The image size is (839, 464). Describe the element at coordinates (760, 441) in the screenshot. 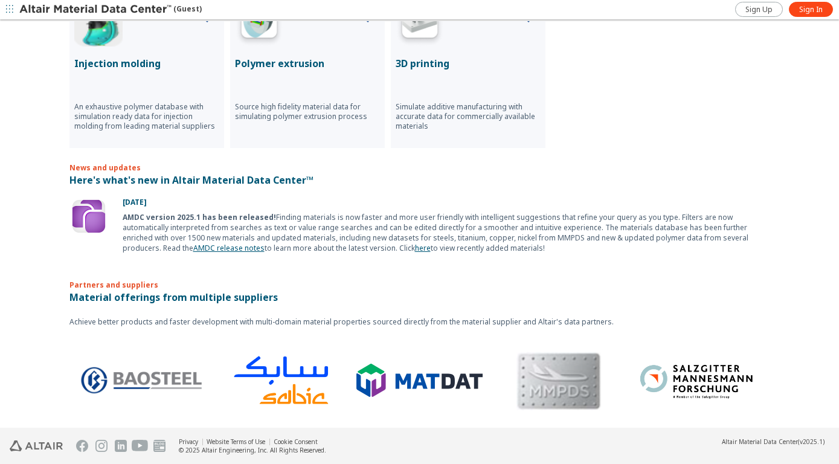

I see `span: Altair Material Data Center` at that location.